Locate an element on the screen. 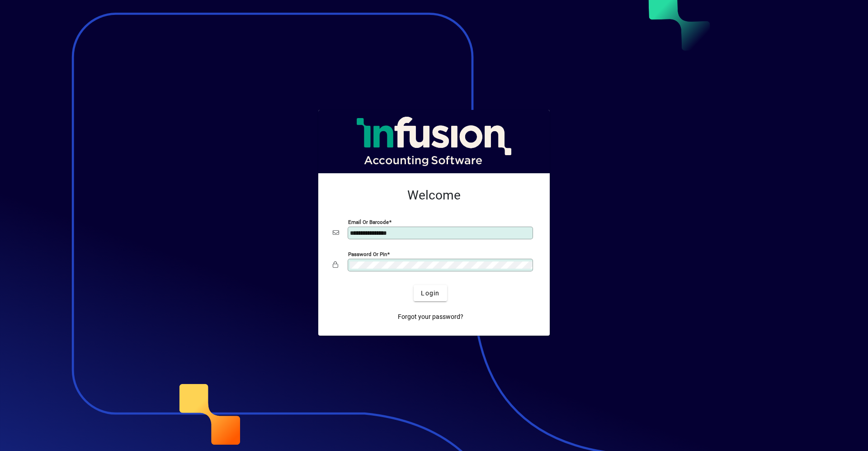 The width and height of the screenshot is (868, 451). button: Login is located at coordinates (430, 293).